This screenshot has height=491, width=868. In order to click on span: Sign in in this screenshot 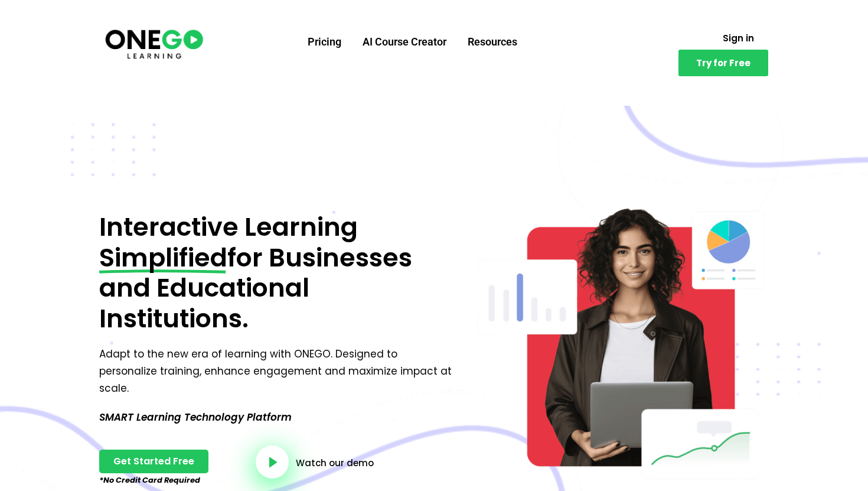, I will do `click(738, 38)`.